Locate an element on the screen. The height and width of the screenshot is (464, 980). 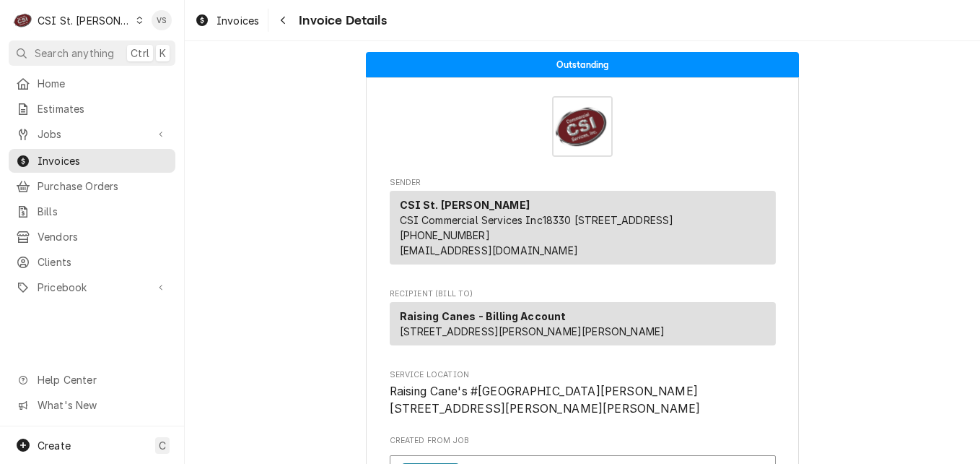
button: Navigate back is located at coordinates (283, 20).